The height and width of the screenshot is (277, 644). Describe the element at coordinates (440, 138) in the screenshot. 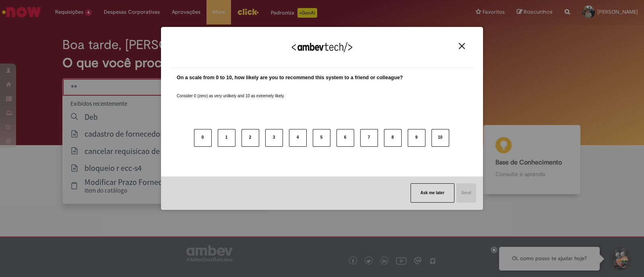

I see `button: 10` at that location.